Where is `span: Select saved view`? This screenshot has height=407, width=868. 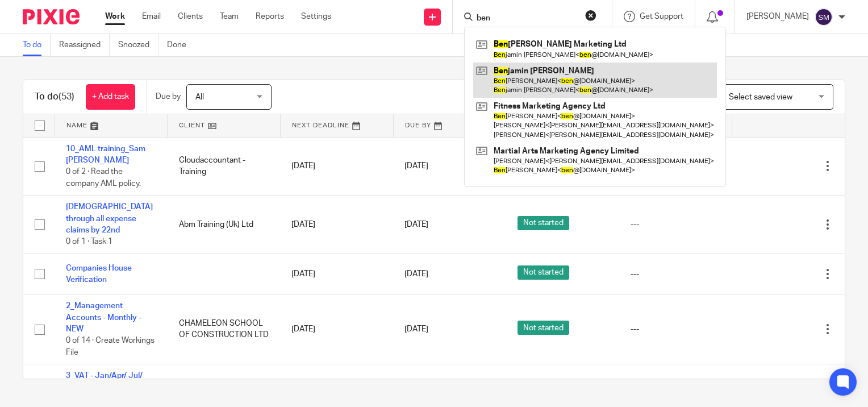 span: Select saved view is located at coordinates (760, 97).